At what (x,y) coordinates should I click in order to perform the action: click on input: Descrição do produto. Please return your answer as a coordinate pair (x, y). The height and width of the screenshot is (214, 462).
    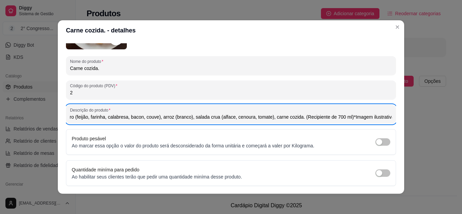
    Looking at the image, I should click on (231, 117).